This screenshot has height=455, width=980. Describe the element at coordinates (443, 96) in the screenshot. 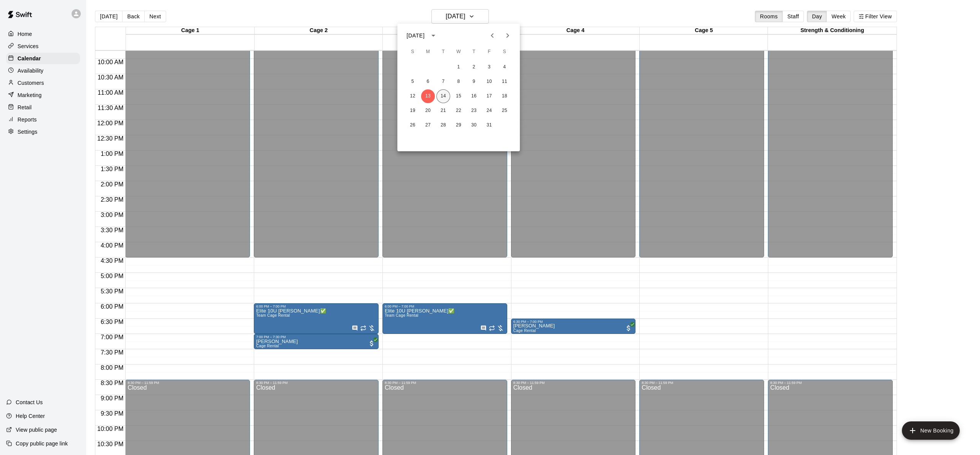

I see `button: 14` at that location.